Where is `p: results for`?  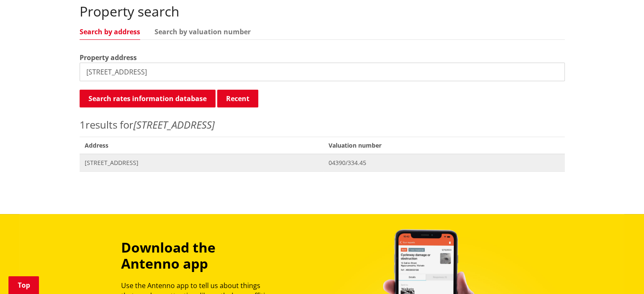 p: results for is located at coordinates (322, 125).